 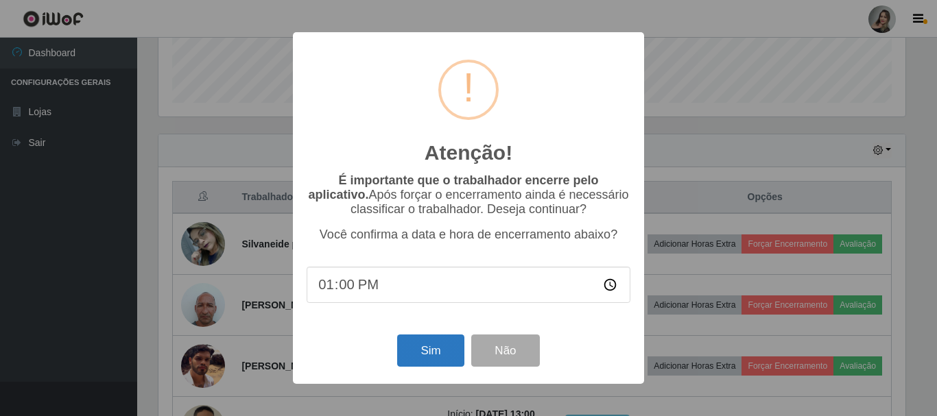 I want to click on p: Você confirma a data e hora de encerramento abaixo?, so click(x=469, y=235).